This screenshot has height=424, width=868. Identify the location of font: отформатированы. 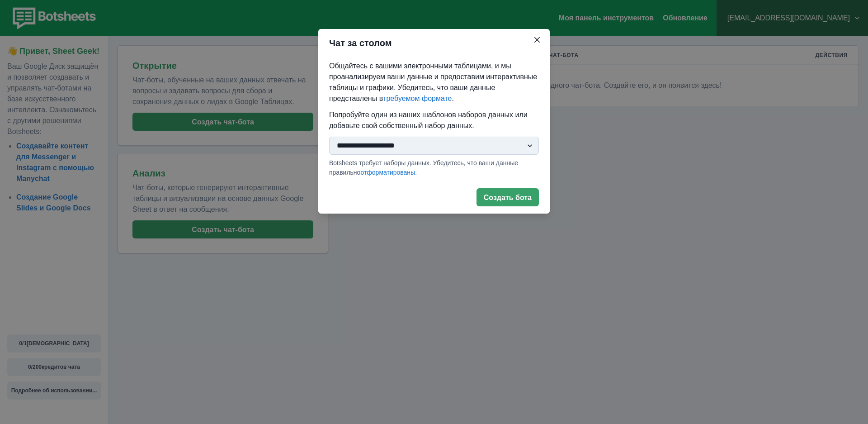
(388, 173).